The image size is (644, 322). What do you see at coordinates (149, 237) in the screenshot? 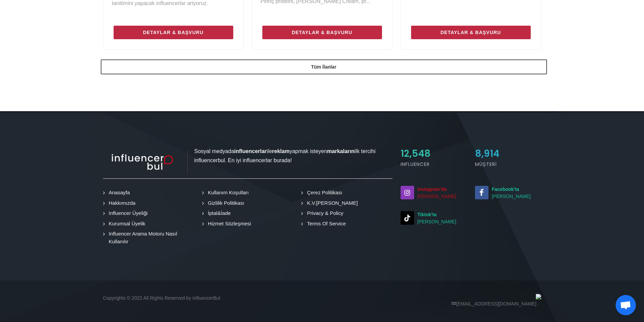
I see `a: Influencer Arama Motoru Nasıl Kullanılır` at bounding box center [149, 237].